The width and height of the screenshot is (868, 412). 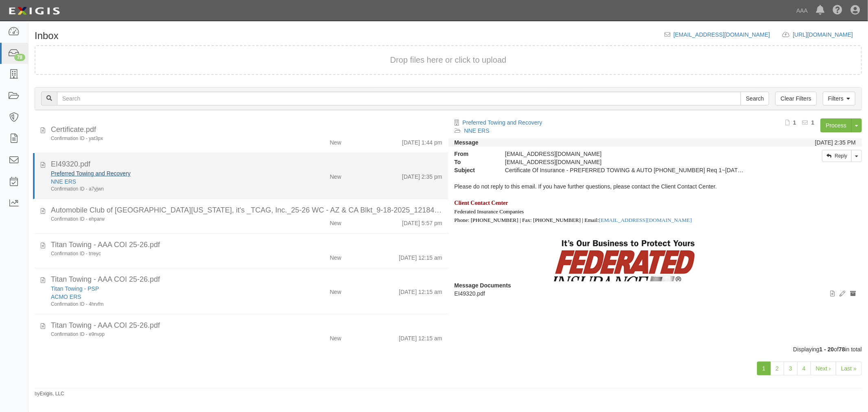 I want to click on div: 78, so click(x=19, y=57).